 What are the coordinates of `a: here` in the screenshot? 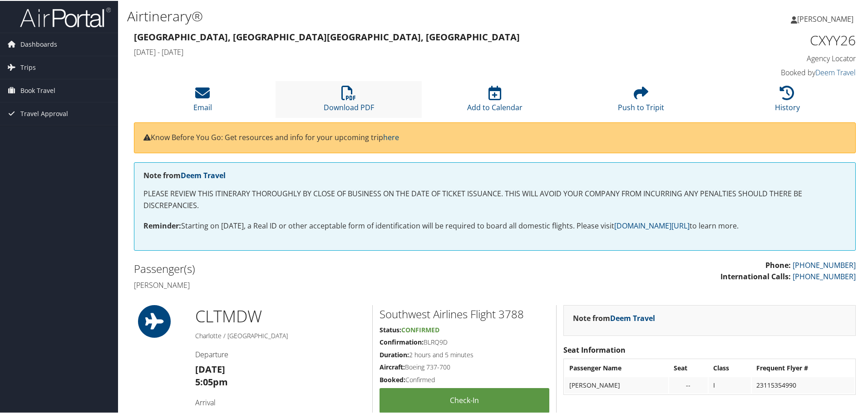 It's located at (391, 136).